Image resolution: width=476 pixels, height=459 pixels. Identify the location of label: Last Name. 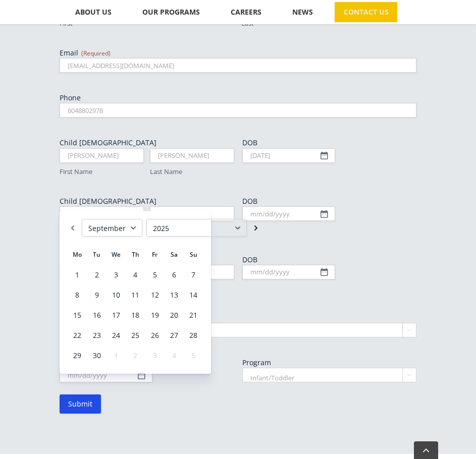
(192, 172).